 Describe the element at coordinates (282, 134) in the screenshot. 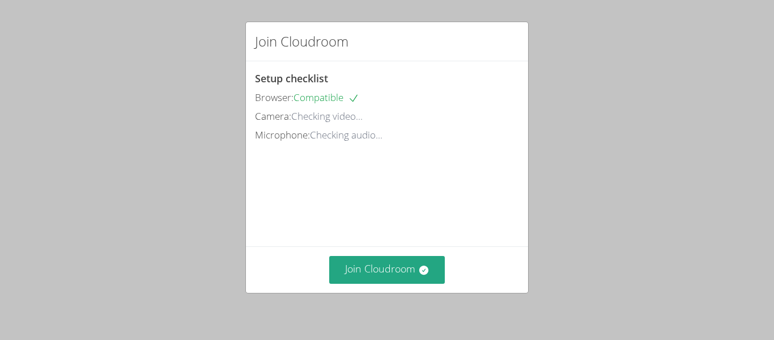

I see `span: Microphone:` at that location.